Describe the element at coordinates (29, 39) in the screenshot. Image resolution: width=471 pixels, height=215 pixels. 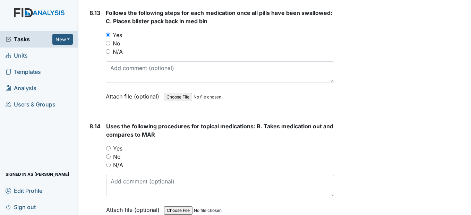
I see `a: Tasks` at that location.